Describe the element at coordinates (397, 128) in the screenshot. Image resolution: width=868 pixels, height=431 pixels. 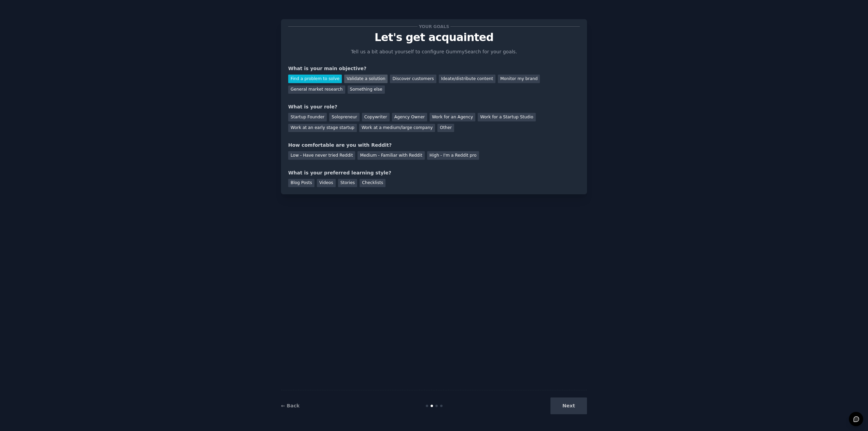
I see `div: Work at a medium/large company` at that location.